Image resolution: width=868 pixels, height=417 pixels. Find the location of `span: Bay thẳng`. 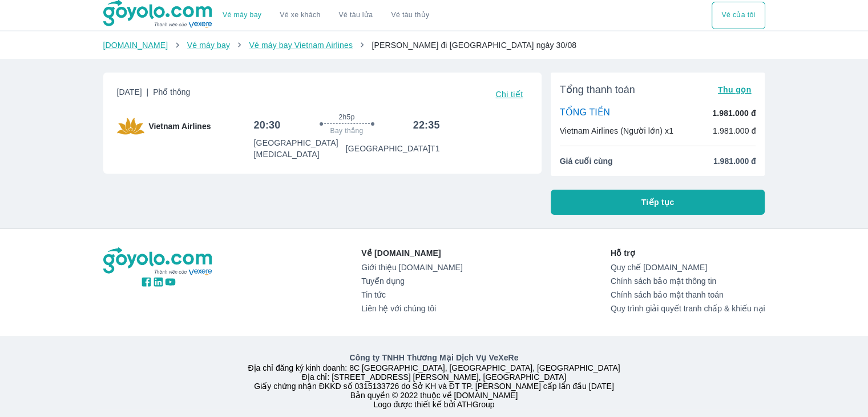

span: Bay thẳng is located at coordinates (347, 131).